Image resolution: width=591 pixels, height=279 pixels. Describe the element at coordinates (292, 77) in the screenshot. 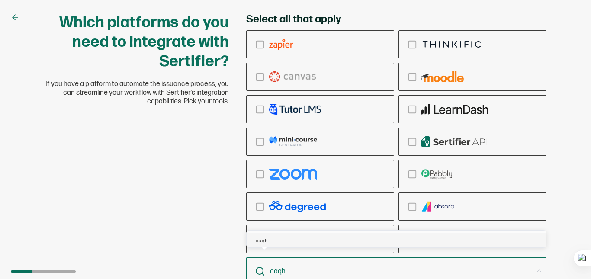

I see `img: canvas` at that location.